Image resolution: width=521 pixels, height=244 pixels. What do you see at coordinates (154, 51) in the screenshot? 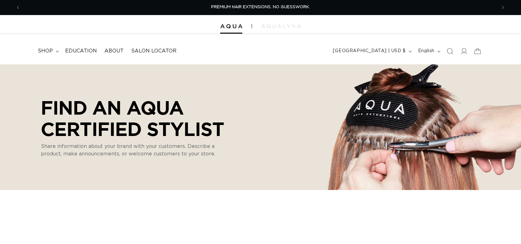
I see `a: Salon Locator` at bounding box center [154, 51].